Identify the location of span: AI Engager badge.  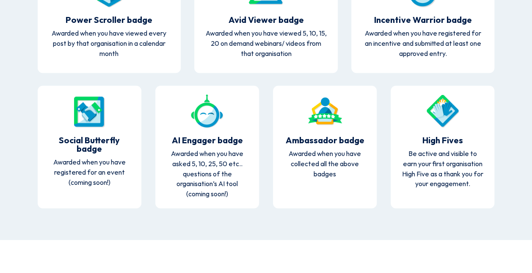
(207, 140).